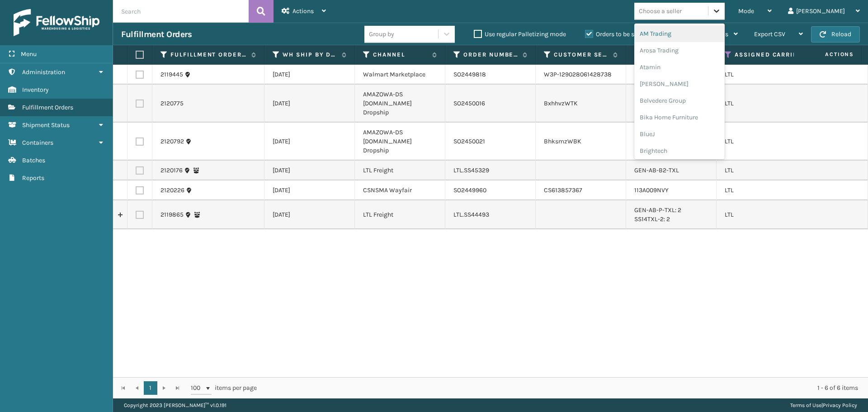 The width and height of the screenshot is (868, 412). Describe the element at coordinates (172, 104) in the screenshot. I see `a: 2120775` at that location.